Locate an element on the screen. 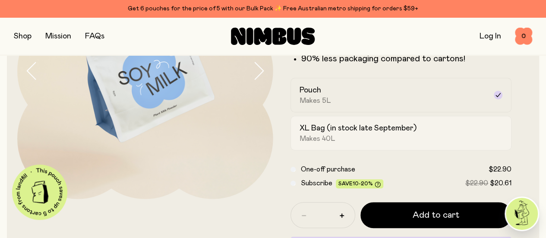 The image size is (546, 238). span: 10-20% is located at coordinates (363, 184).